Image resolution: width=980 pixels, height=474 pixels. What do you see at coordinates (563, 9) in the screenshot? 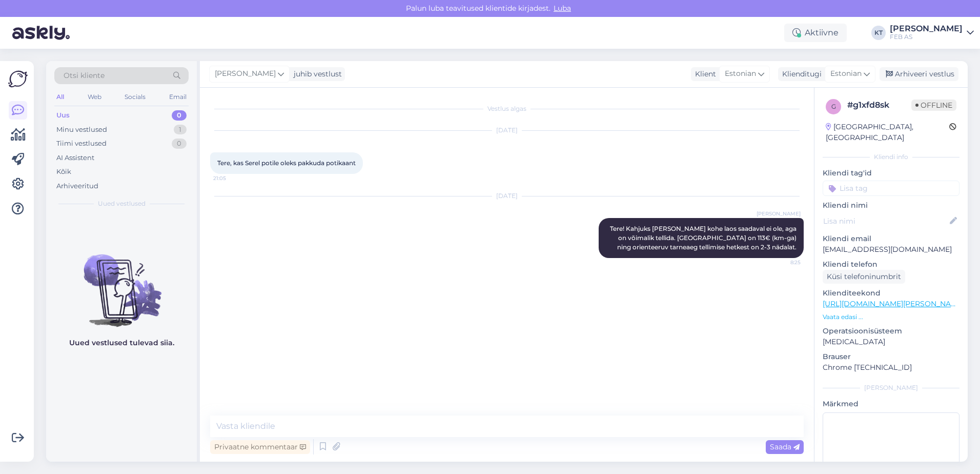
I see `span: Luba` at bounding box center [563, 9].